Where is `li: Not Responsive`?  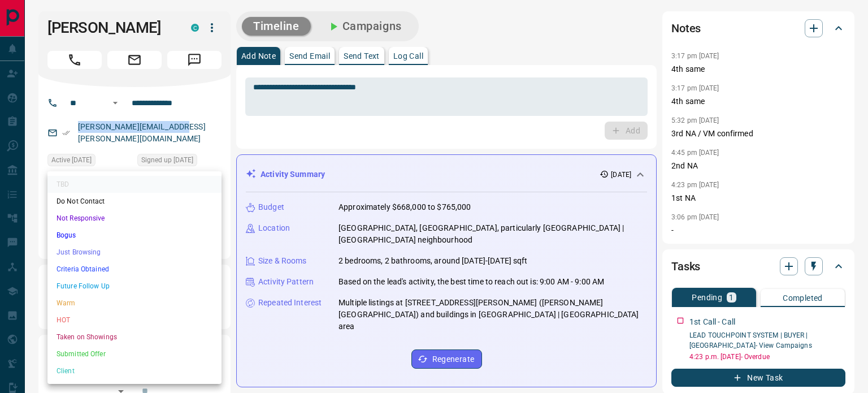
li: Not Responsive is located at coordinates (134, 218).